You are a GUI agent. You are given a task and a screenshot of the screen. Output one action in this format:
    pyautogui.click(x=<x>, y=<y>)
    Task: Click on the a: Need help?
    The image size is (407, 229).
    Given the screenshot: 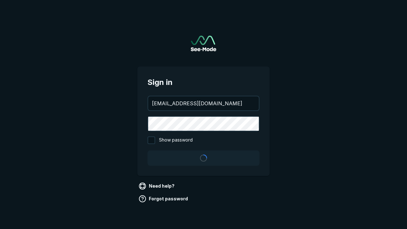 What is the action you would take?
    pyautogui.click(x=157, y=186)
    